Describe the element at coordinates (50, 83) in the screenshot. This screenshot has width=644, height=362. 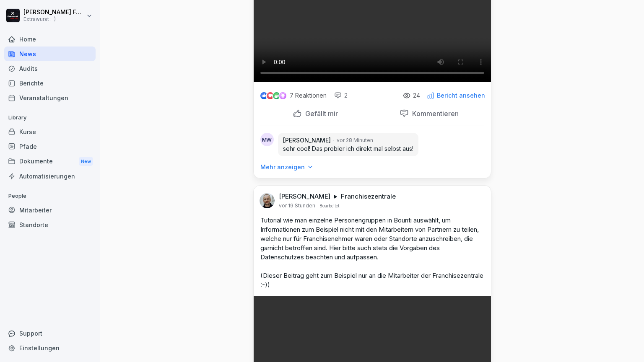
I see `a: Berichte` at that location.